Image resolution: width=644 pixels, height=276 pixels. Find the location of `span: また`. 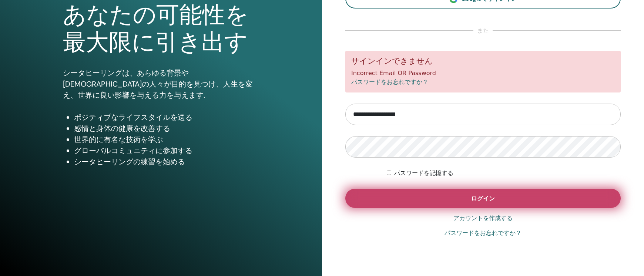

span: また is located at coordinates (483, 31).